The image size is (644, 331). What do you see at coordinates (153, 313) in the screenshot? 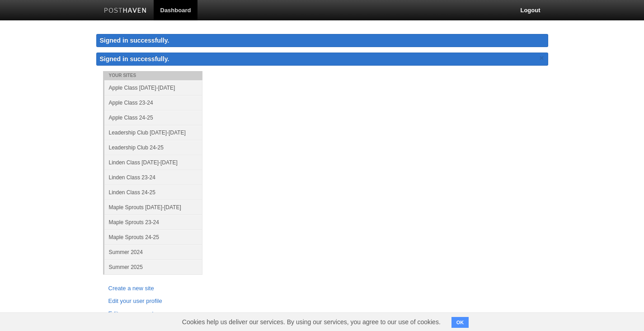
I see `a: Edit your account` at bounding box center [153, 313].